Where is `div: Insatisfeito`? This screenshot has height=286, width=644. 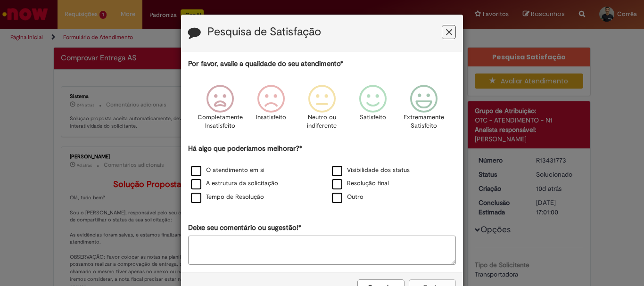 div: Insatisfeito is located at coordinates (271, 110).